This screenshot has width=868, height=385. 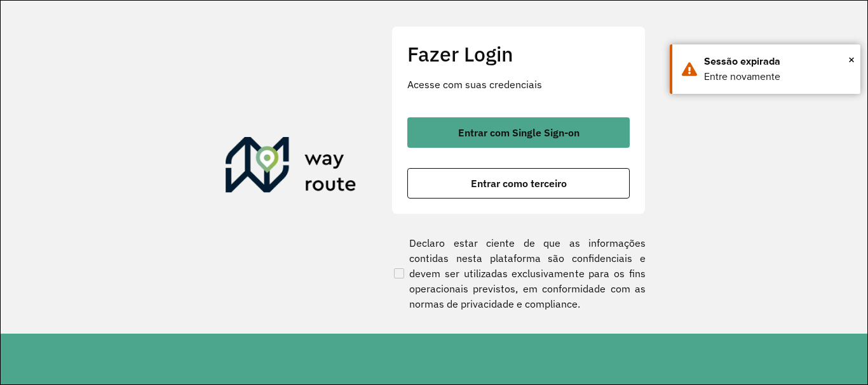 What do you see at coordinates (518, 85) in the screenshot?
I see `p: Acesse com suas credenciais` at bounding box center [518, 85].